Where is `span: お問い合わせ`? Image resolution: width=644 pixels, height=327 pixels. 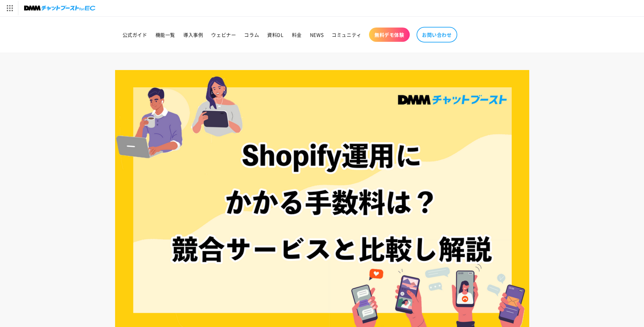 span: お問い合わせ is located at coordinates (437, 35).